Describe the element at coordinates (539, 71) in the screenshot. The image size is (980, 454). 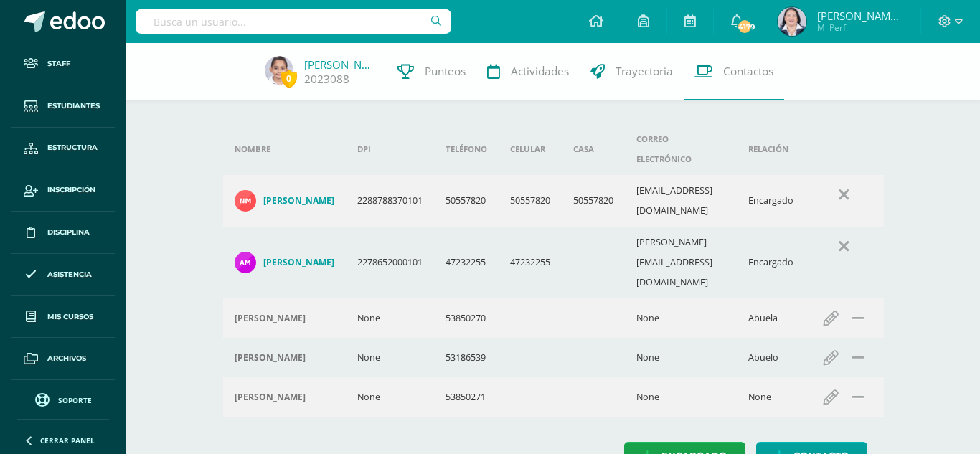
I see `span: Actividades` at that location.